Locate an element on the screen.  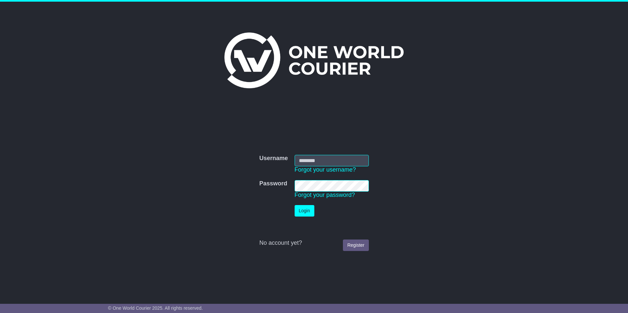
img: One World is located at coordinates (314, 60).